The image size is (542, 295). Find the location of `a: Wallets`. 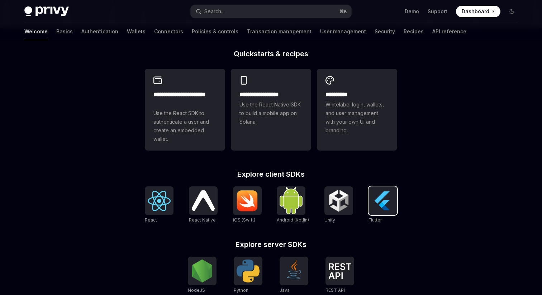

a: Wallets is located at coordinates (136, 32).